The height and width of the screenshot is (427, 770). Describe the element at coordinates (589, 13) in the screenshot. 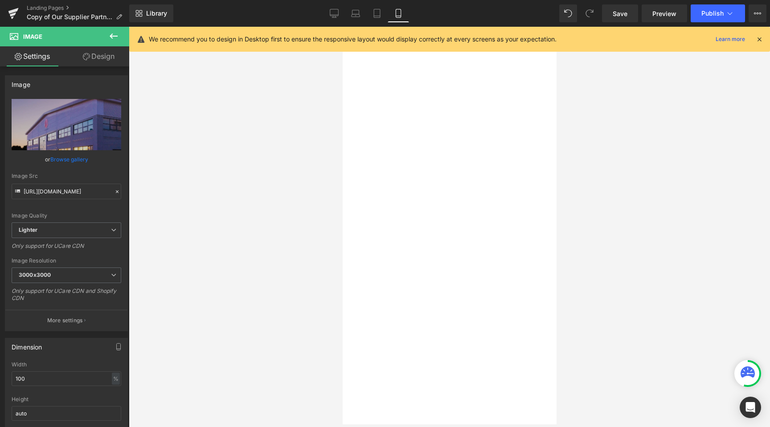

I see `button: Redo` at that location.